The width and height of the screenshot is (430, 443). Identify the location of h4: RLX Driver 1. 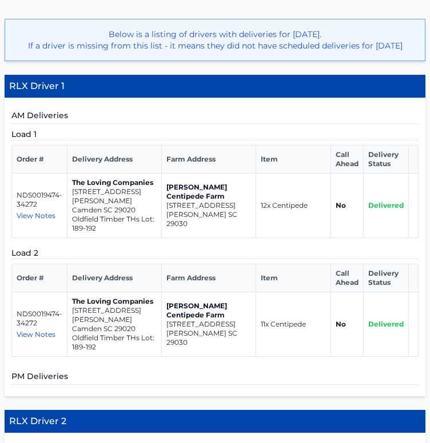
(215, 86).